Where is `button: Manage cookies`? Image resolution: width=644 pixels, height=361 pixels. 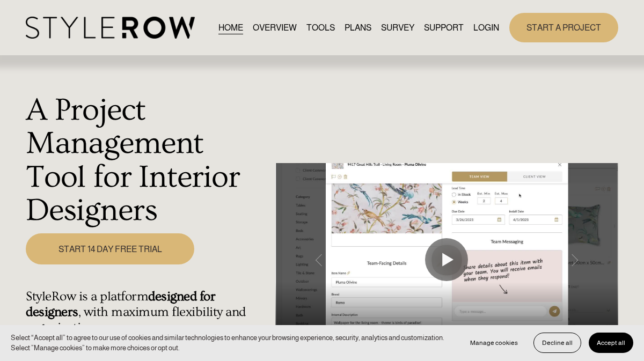 button: Manage cookies is located at coordinates (494, 343).